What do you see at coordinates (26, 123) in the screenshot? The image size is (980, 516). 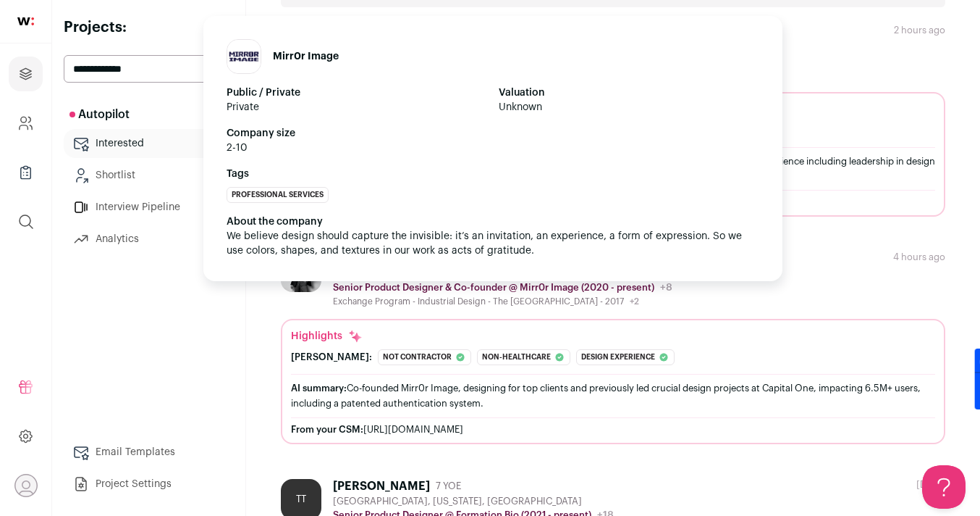 I see `a: Company and ATS Settings` at bounding box center [26, 123].